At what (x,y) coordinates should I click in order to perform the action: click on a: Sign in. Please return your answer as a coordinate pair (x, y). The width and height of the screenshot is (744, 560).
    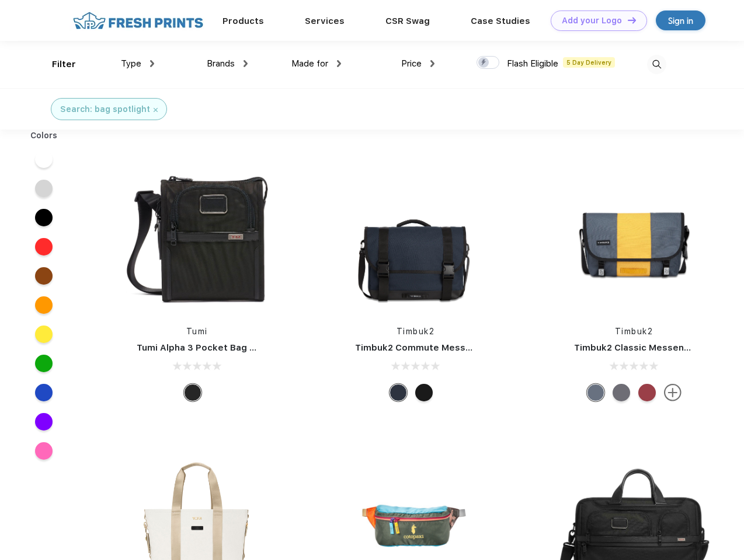
    Looking at the image, I should click on (680, 21).